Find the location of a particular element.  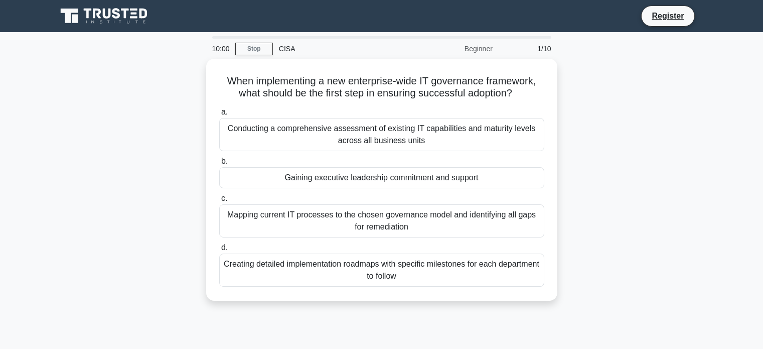

div: CISA is located at coordinates (342, 49).